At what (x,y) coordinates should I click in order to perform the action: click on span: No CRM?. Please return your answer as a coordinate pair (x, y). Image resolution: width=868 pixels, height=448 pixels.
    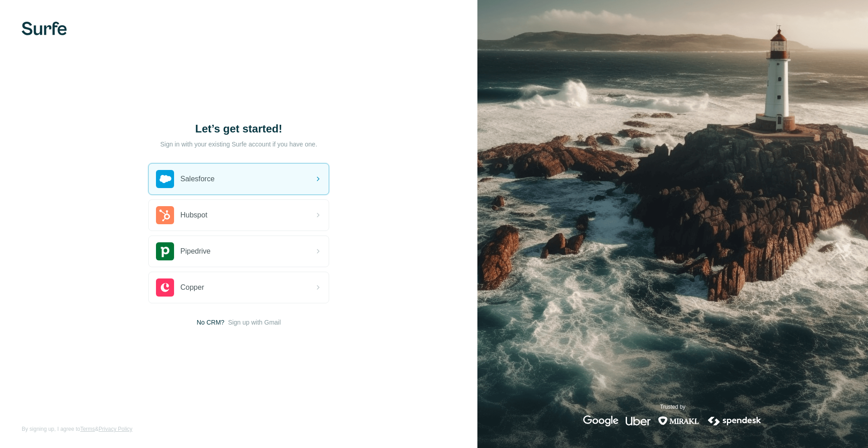
    Looking at the image, I should click on (210, 322).